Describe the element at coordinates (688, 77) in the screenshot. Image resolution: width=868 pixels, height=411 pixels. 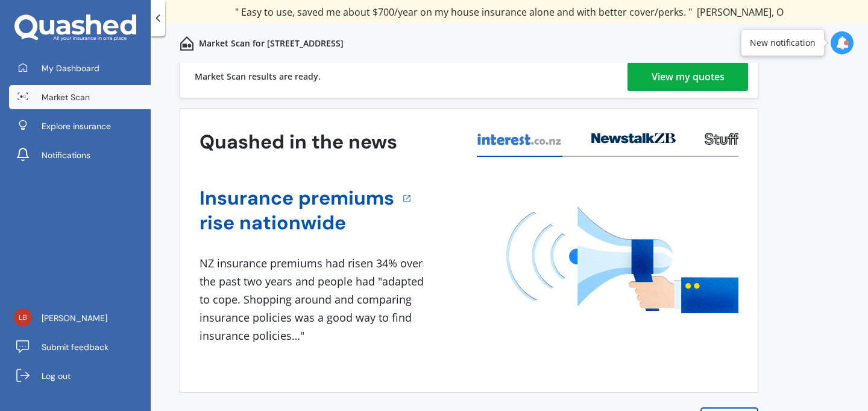
I see `a: View my quotes` at that location.